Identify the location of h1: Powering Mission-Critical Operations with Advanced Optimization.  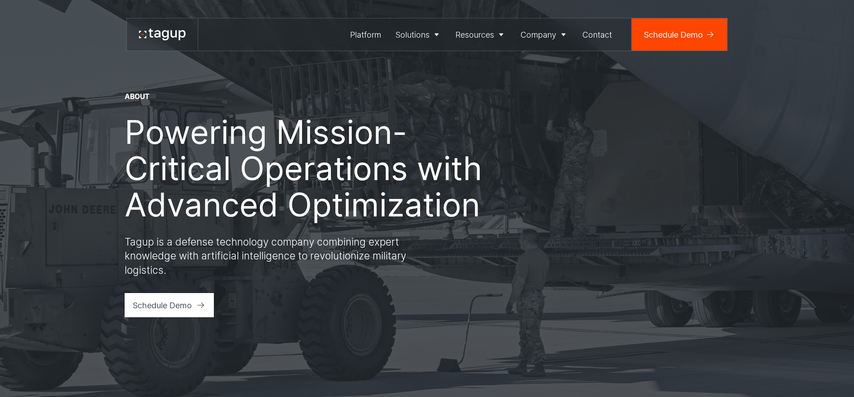
(313, 168).